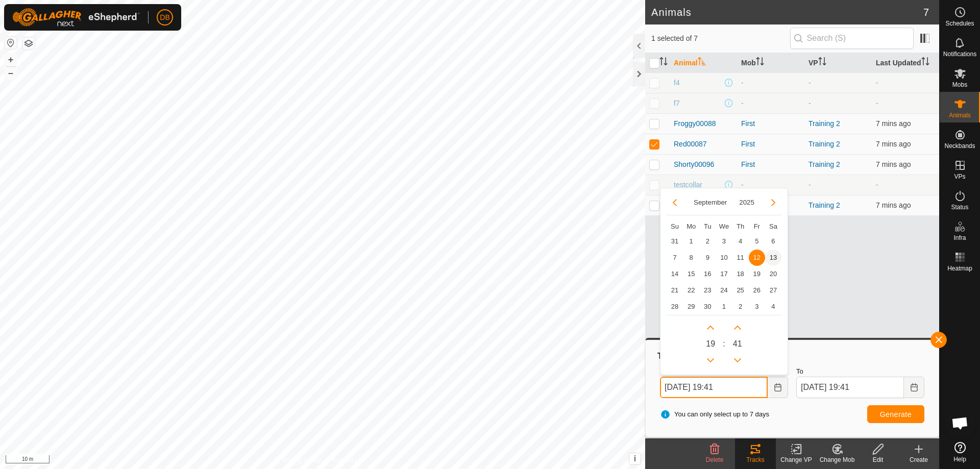 This screenshot has width=980, height=469. Describe the element at coordinates (861, 372) in the screenshot. I see `label: To` at that location.